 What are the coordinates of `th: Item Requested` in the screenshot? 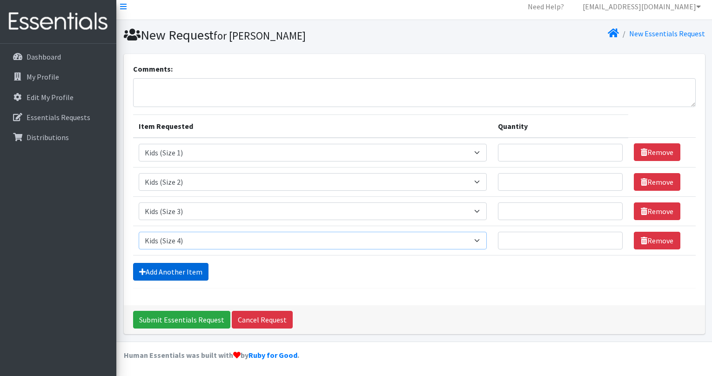 It's located at (313, 126).